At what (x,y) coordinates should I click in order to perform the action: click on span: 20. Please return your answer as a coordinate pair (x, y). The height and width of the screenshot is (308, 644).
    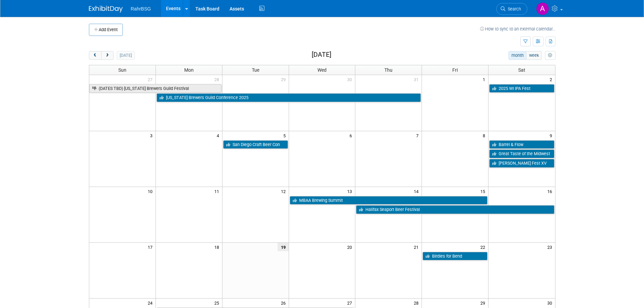
    Looking at the image, I should click on (351, 247).